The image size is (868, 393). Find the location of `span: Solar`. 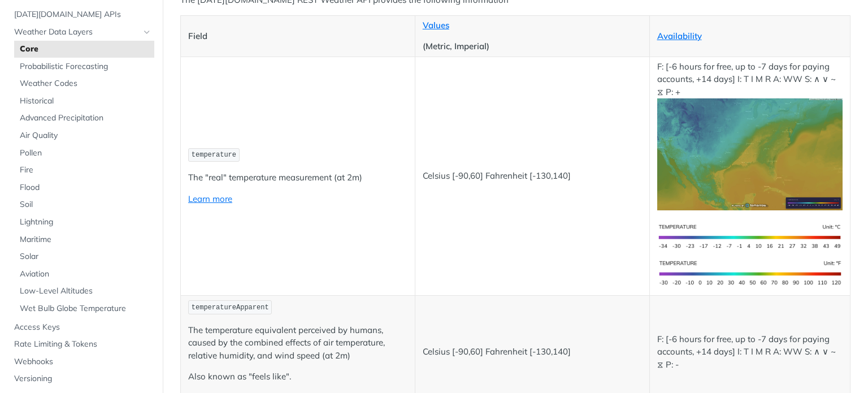

span: Solar is located at coordinates (85, 257).